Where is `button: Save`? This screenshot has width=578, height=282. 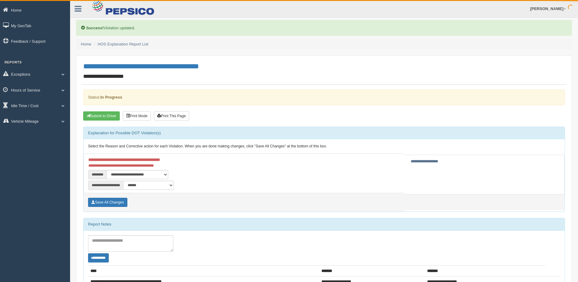 button: Save is located at coordinates (108, 202).